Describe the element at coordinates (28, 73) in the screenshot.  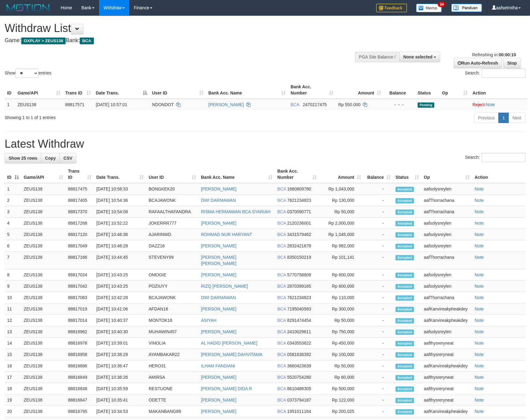
I see `label: Show entries` at that location.